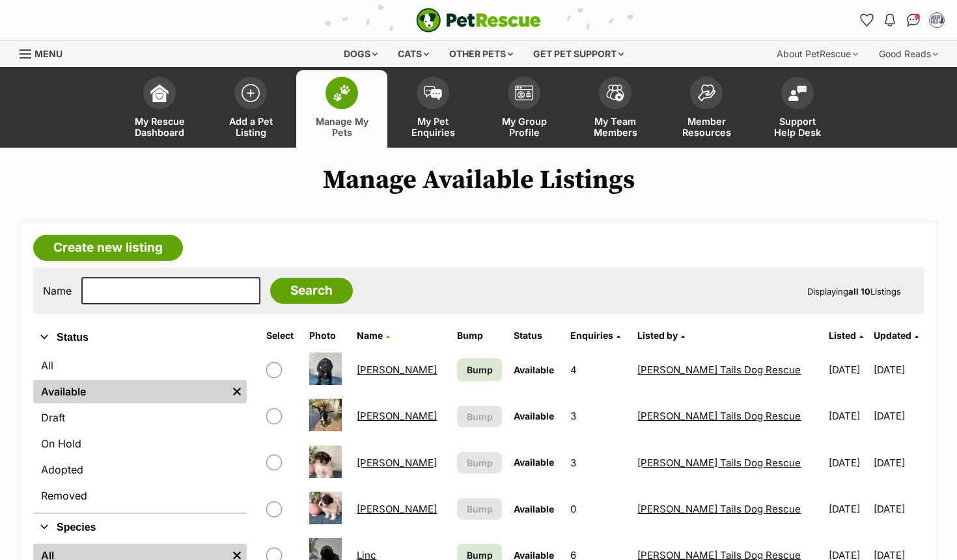 Image resolution: width=957 pixels, height=560 pixels. Describe the element at coordinates (842, 335) in the screenshot. I see `span: Listed` at that location.